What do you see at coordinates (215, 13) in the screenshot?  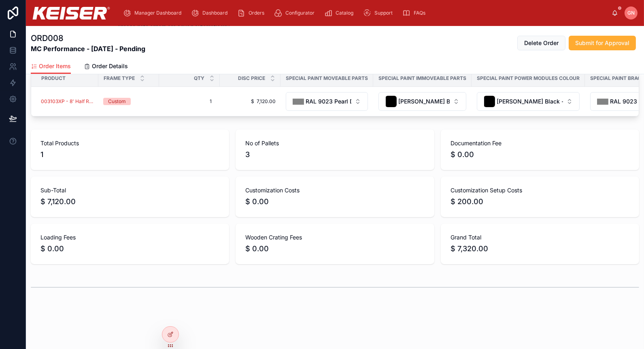 I see `span: Dashboard` at bounding box center [215, 13].